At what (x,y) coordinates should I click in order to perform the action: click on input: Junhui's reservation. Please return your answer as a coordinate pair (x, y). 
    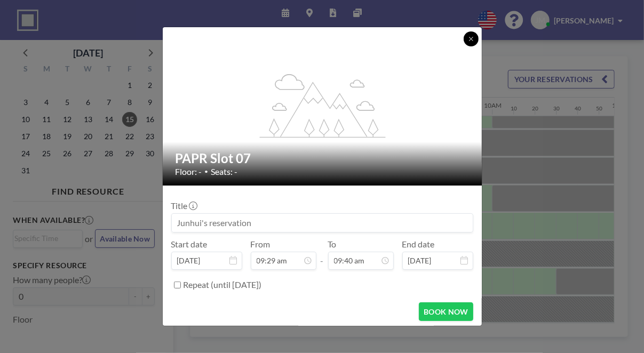
    Looking at the image, I should click on (322, 223).